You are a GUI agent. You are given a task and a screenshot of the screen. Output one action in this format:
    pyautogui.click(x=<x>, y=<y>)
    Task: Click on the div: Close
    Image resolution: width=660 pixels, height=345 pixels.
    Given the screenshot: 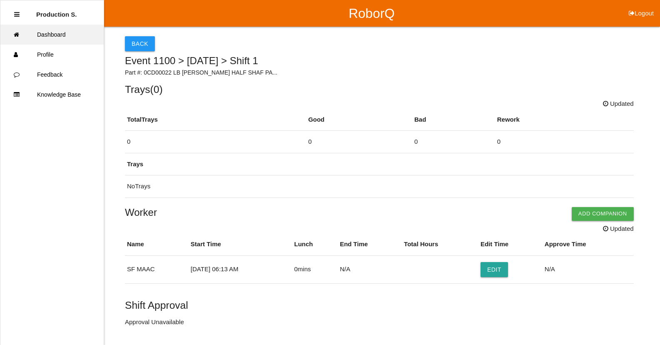 What is the action you would take?
    pyautogui.click(x=17, y=15)
    